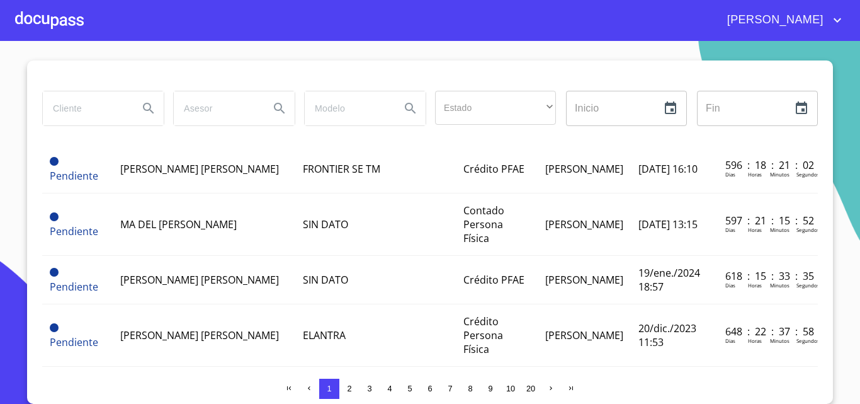  I want to click on p: 648 : 22 : 37 : 58, so click(768, 331).